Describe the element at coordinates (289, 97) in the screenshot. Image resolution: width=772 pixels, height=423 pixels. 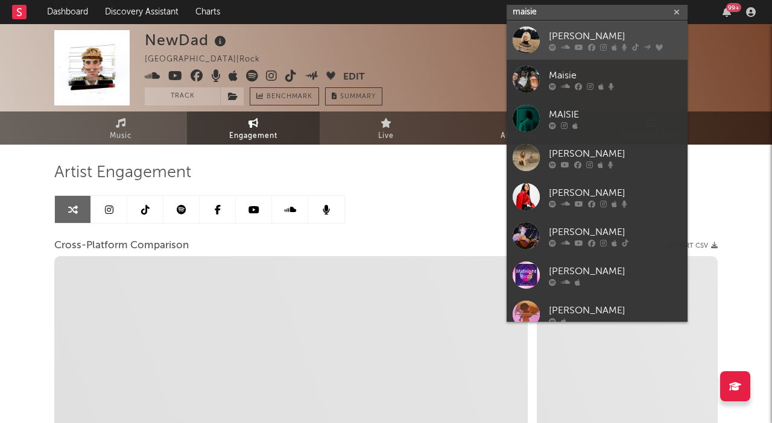
I see `span: Benchmark` at that location.